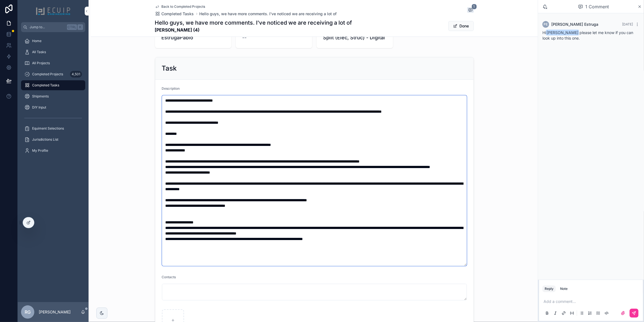 Image resolution: width=644 pixels, height=322 pixels. What do you see at coordinates (53, 52) in the screenshot?
I see `a: All Tasks` at bounding box center [53, 52].